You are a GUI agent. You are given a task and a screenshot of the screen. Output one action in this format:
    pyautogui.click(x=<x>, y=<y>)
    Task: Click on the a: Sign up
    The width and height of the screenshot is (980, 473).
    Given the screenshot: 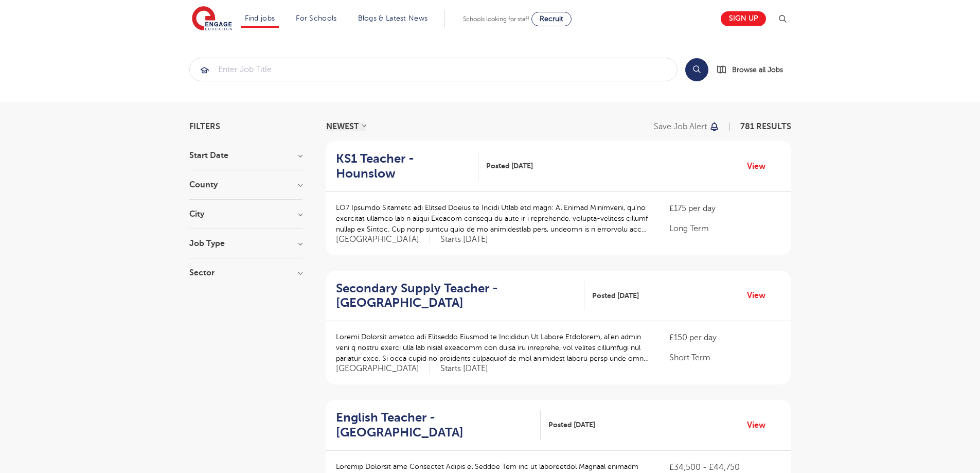 What is the action you would take?
    pyautogui.click(x=744, y=18)
    